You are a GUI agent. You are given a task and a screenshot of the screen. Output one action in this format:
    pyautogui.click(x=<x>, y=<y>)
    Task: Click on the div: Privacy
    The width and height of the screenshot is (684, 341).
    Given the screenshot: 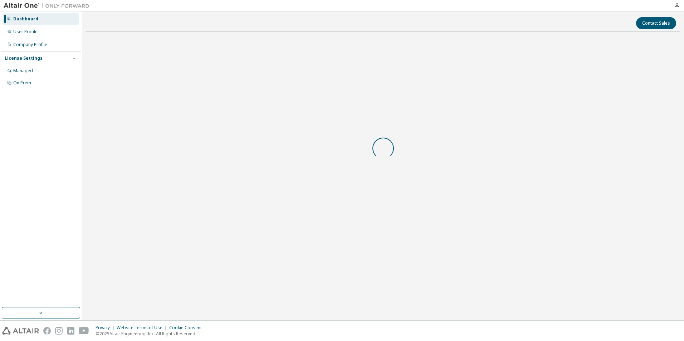 What is the action you would take?
    pyautogui.click(x=106, y=328)
    